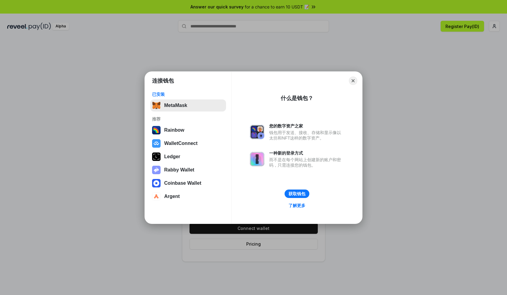  I want to click on div: 而不是在每个网站上创建新的账户和密码，只需连接您的钱包。, so click(306, 163).